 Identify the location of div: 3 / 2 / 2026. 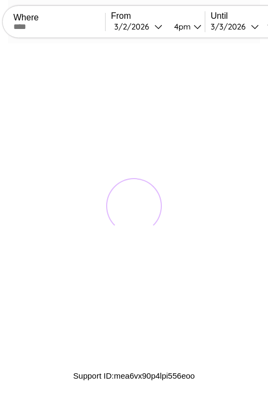
(134, 26).